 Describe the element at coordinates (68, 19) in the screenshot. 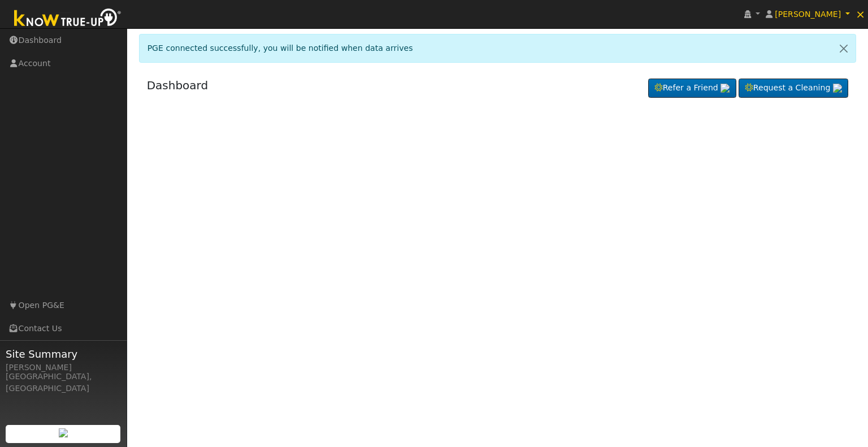

I see `img: Know True-Up` at that location.